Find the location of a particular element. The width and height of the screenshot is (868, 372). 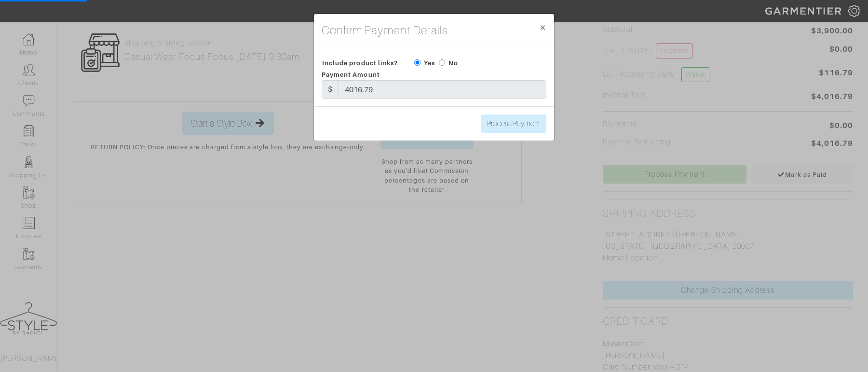

span: Payment Amount is located at coordinates (350, 75).